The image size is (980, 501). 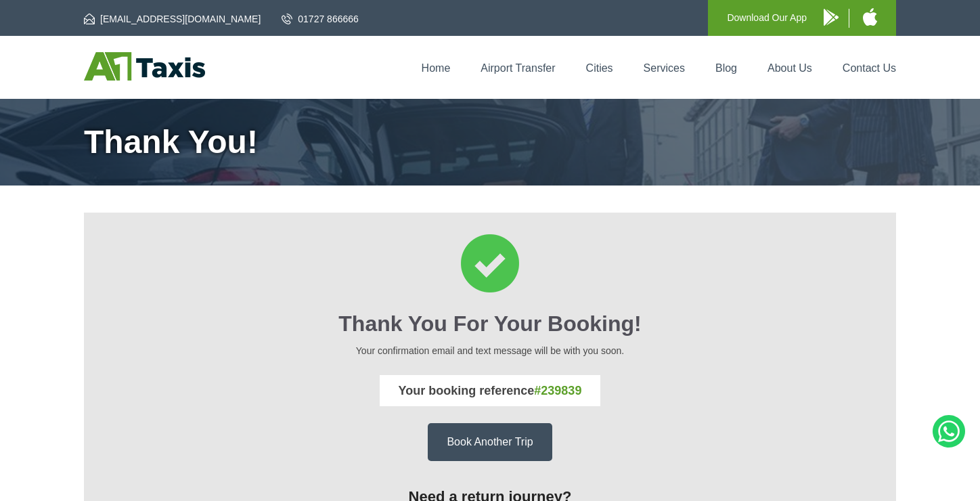 I want to click on img: Thank You for your booking Icon, so click(x=490, y=263).